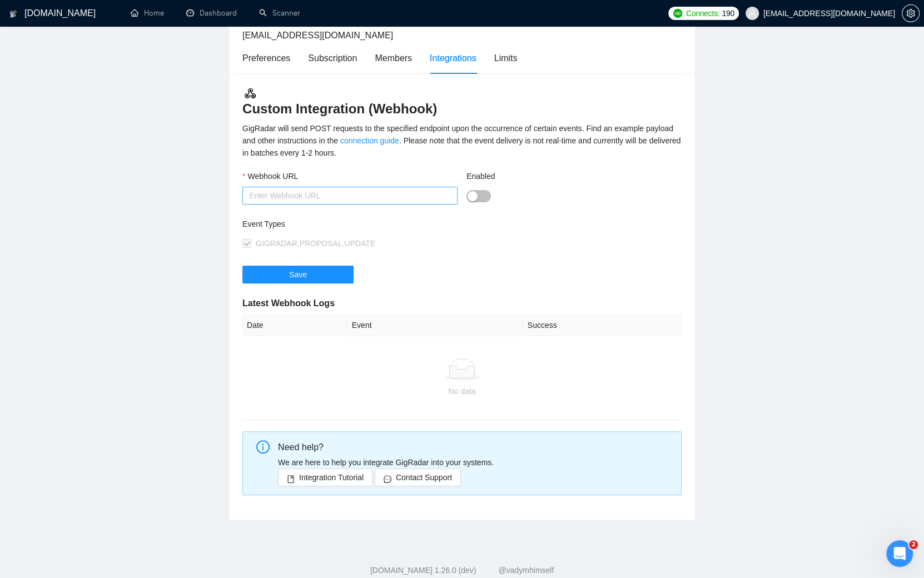 Image resolution: width=924 pixels, height=578 pixels. I want to click on th: Event, so click(435, 325).